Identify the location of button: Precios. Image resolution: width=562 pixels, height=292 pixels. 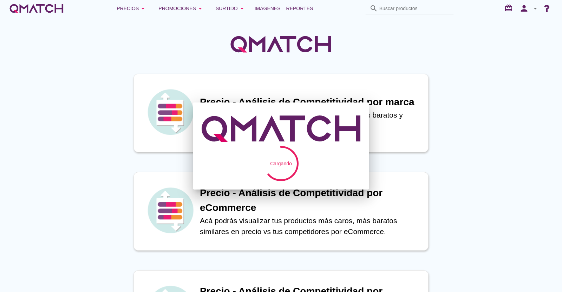
(132, 8).